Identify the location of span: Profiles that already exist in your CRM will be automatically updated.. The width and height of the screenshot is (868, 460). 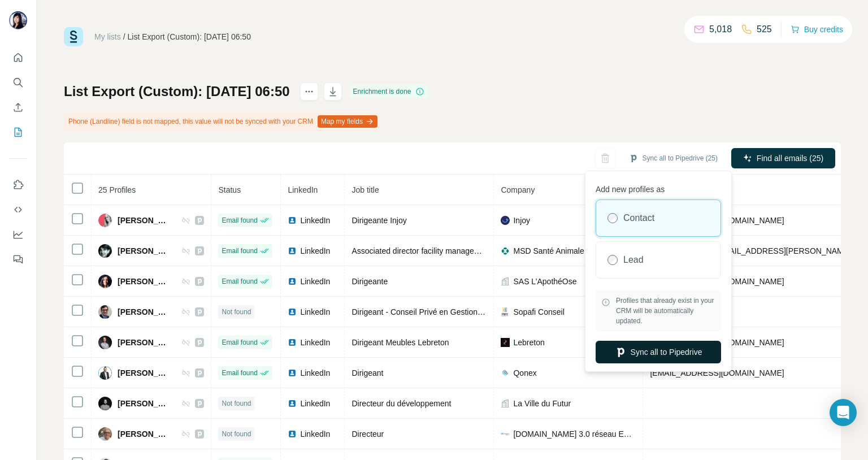
(666, 311).